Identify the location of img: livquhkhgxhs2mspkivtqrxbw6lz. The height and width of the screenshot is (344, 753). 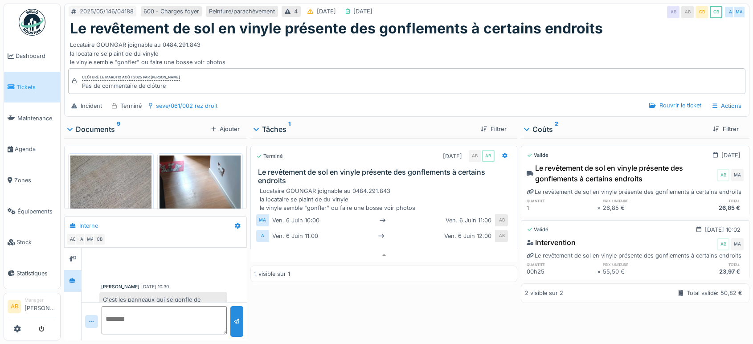
(200, 209).